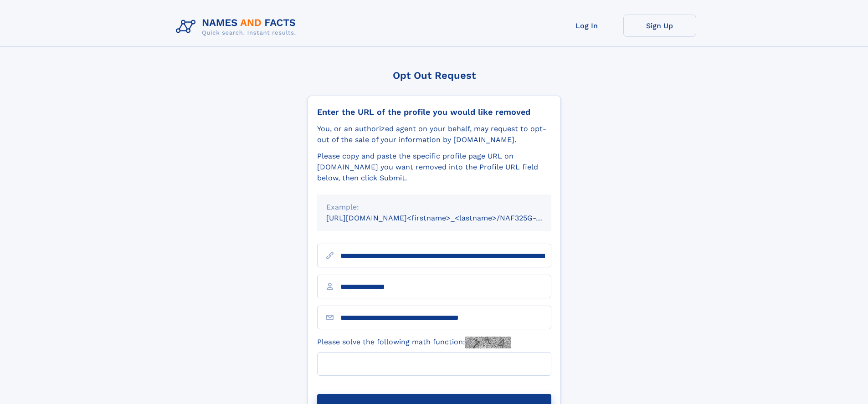  What do you see at coordinates (414, 343) in the screenshot?
I see `label: Please solve the following math function:` at bounding box center [414, 343].